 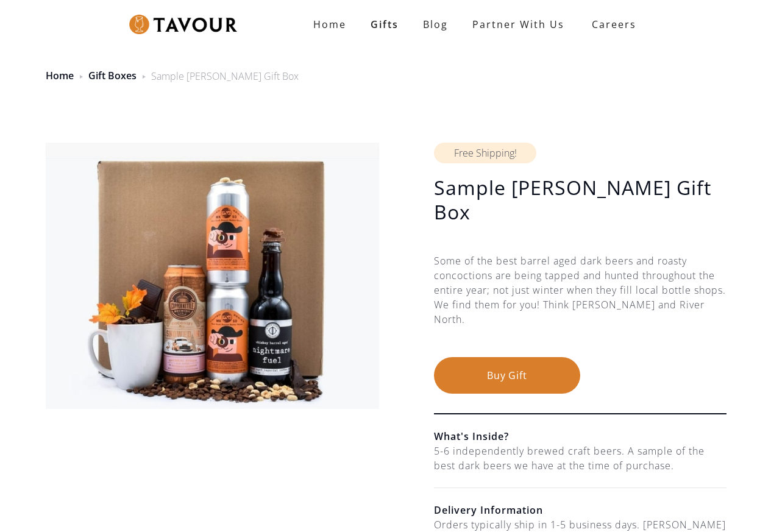 I want to click on a: Blog, so click(x=435, y=24).